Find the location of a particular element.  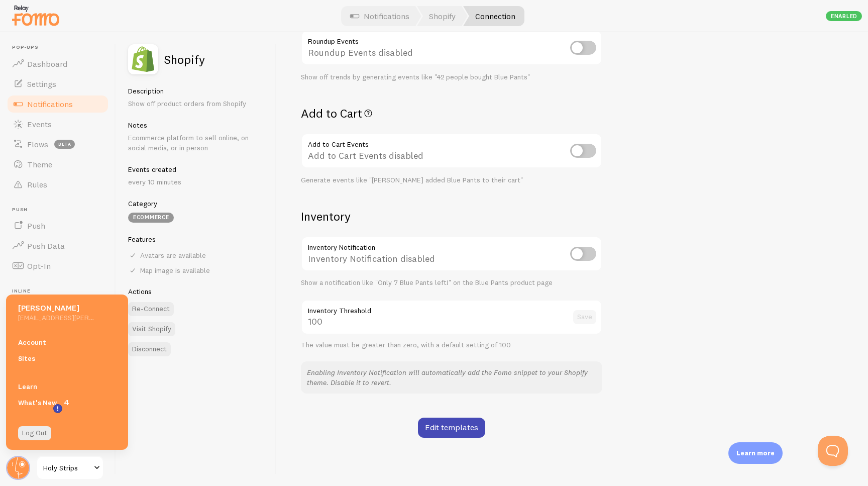

a: Account is located at coordinates (67, 342).